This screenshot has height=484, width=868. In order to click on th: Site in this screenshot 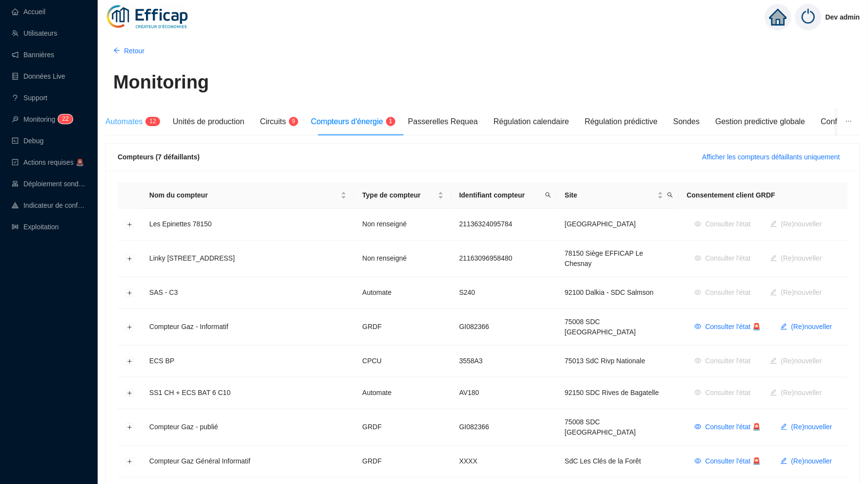, I will do `click(618, 195)`.